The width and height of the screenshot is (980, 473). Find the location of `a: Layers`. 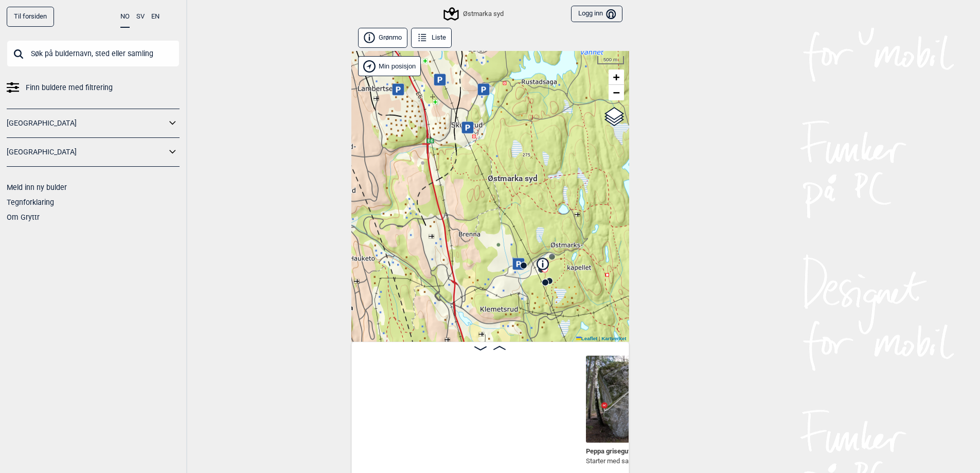

a: Layers is located at coordinates (615, 117).